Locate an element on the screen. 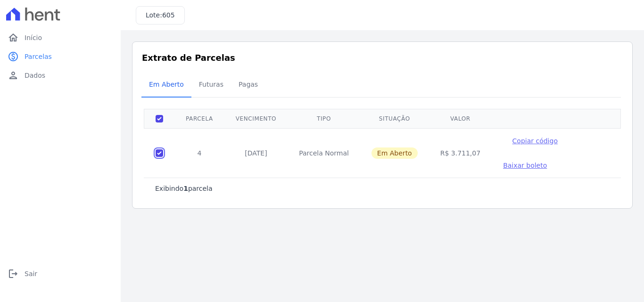  a: Pagas is located at coordinates (248, 85).